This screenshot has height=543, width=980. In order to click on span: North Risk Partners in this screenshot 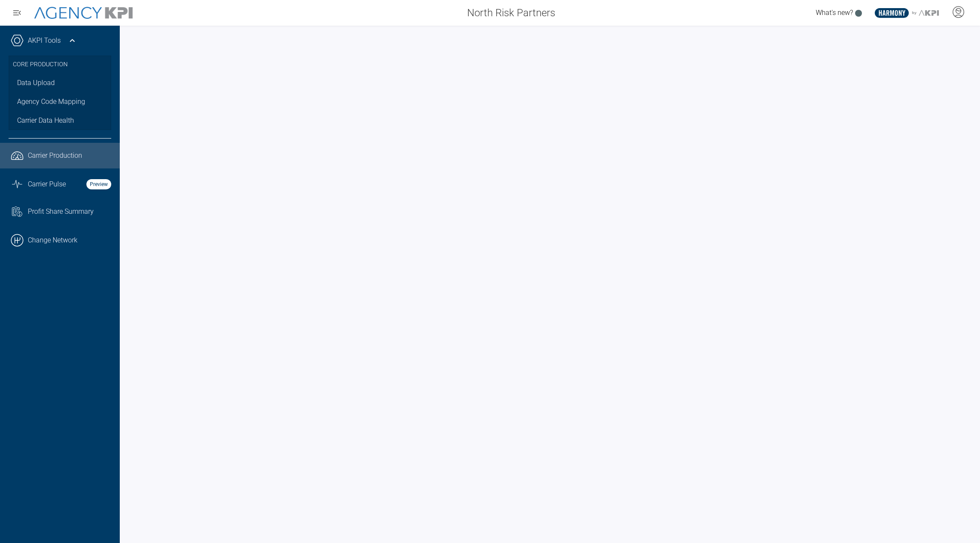, I will do `click(512, 13)`.